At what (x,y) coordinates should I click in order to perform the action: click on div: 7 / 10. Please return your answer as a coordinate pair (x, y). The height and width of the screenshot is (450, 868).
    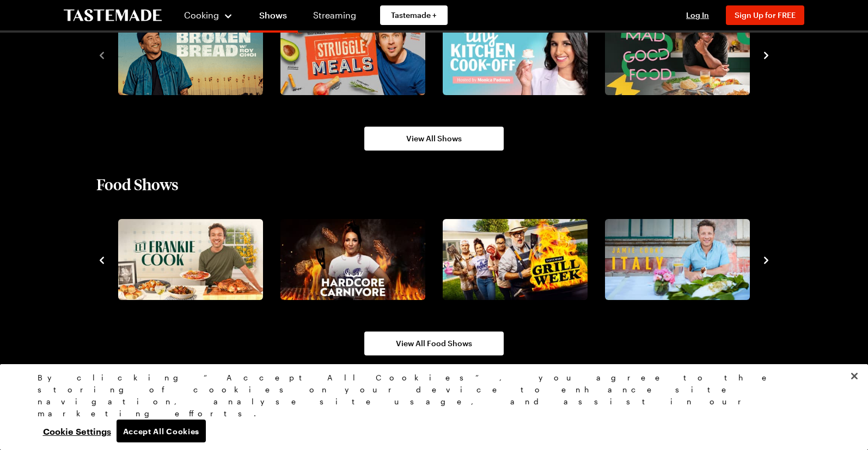
    Looking at the image, I should click on (681, 260).